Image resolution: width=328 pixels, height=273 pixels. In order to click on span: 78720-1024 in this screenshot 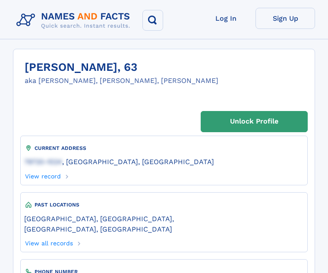, I will do `click(43, 161)`.